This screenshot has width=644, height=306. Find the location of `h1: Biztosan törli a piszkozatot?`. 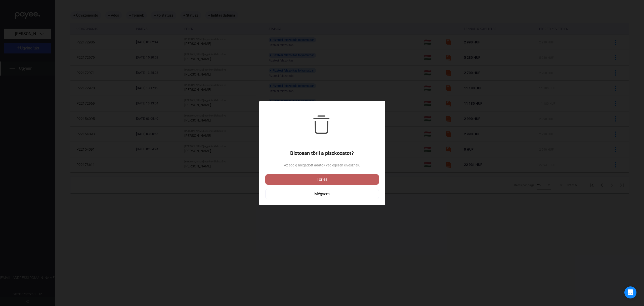

h1: Biztosan törli a piszkozatot? is located at coordinates (322, 153).